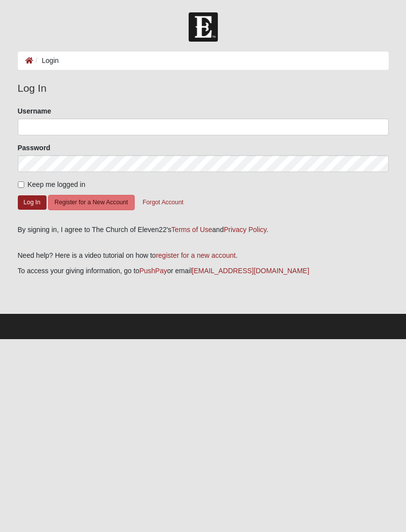  Describe the element at coordinates (163, 202) in the screenshot. I see `button: Forgot Account` at that location.